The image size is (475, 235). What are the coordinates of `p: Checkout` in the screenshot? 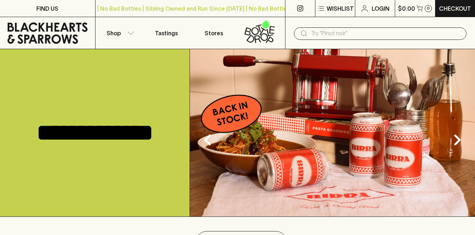 It's located at (455, 9).